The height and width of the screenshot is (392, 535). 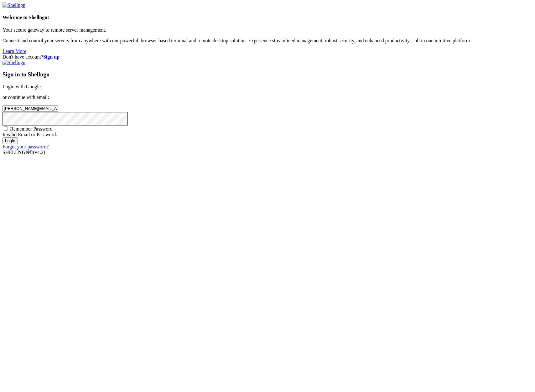 What do you see at coordinates (14, 51) in the screenshot?
I see `a: Learn More` at bounding box center [14, 51].